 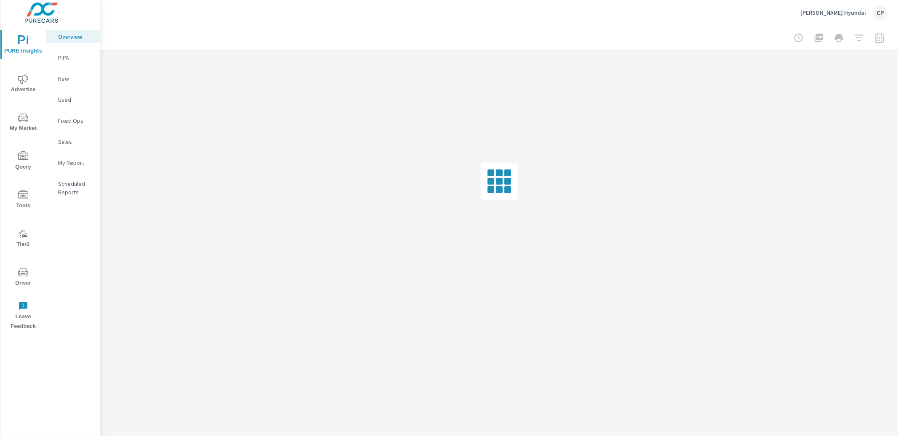 What do you see at coordinates (23, 316) in the screenshot?
I see `span: Leave Feedback` at bounding box center [23, 316].